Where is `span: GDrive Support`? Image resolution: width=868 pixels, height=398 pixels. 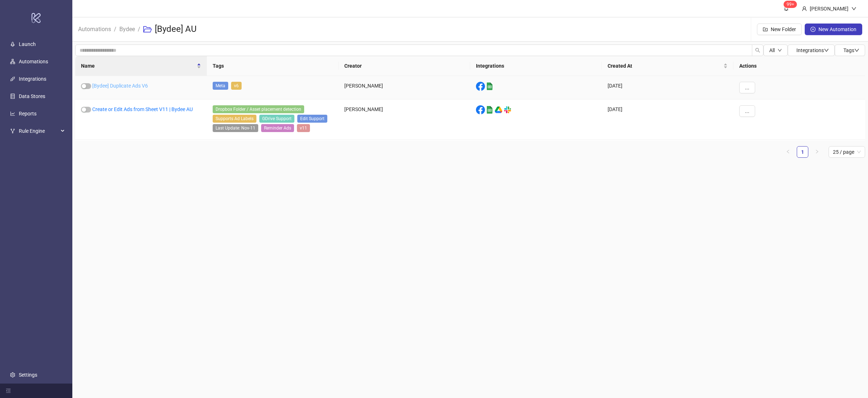
span: GDrive Support is located at coordinates (277, 118).